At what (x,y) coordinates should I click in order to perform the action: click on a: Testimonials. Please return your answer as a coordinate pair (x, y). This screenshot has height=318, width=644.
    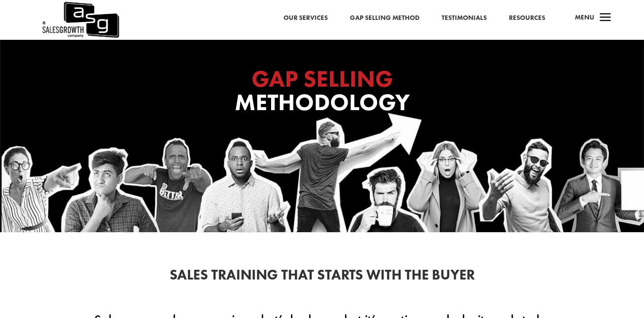
    Looking at the image, I should click on (464, 18).